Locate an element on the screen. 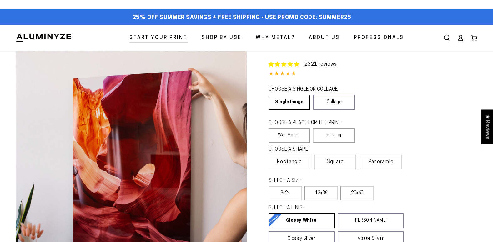  a: Start Your Print is located at coordinates (159, 38).